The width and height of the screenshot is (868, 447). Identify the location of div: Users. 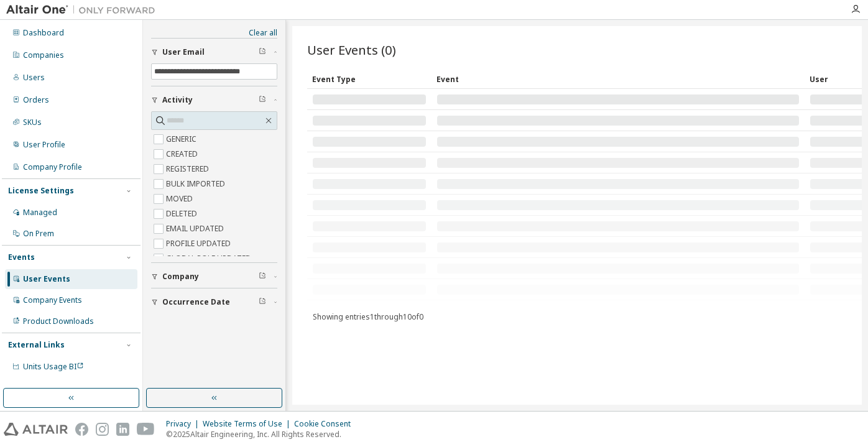
(33, 78).